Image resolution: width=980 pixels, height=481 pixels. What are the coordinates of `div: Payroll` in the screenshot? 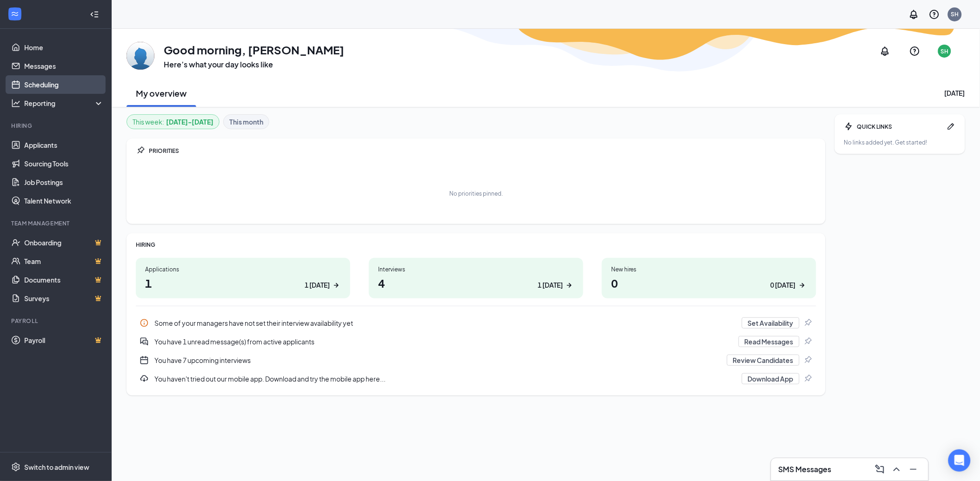 It's located at (56, 320).